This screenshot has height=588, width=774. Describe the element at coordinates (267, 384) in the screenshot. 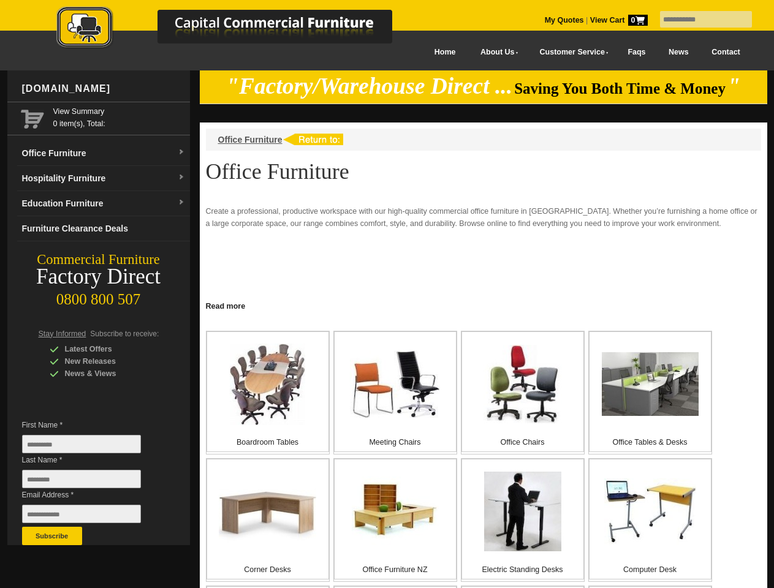

I see `img: Boardroom Tables` at that location.